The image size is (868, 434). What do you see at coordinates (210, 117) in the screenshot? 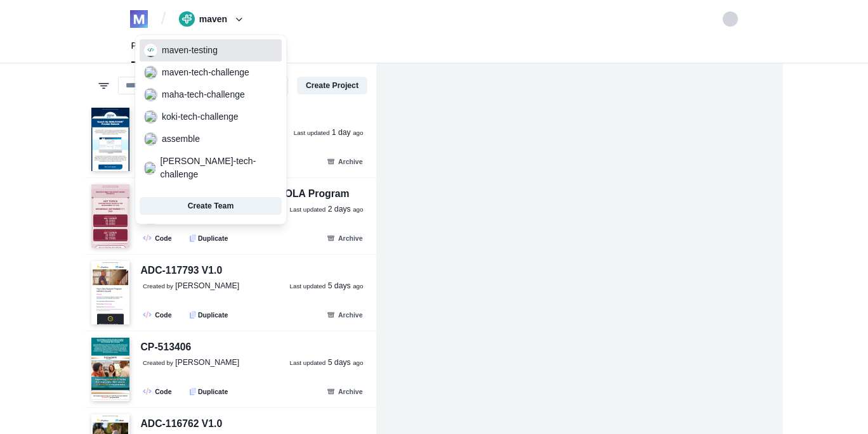
I see `a: koki-tech-challenge` at bounding box center [210, 117].